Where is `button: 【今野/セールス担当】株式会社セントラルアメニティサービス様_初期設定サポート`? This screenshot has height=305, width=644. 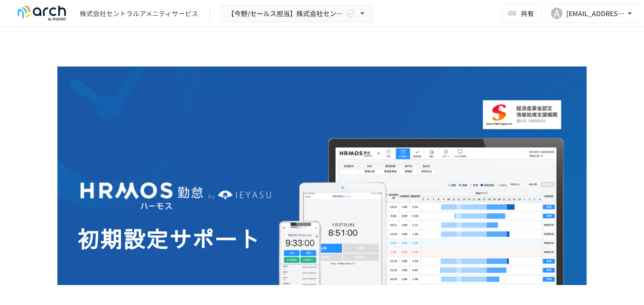 button: 【今野/セールス担当】株式会社セントラルアメニティサービス様_初期設定サポート is located at coordinates (297, 13).